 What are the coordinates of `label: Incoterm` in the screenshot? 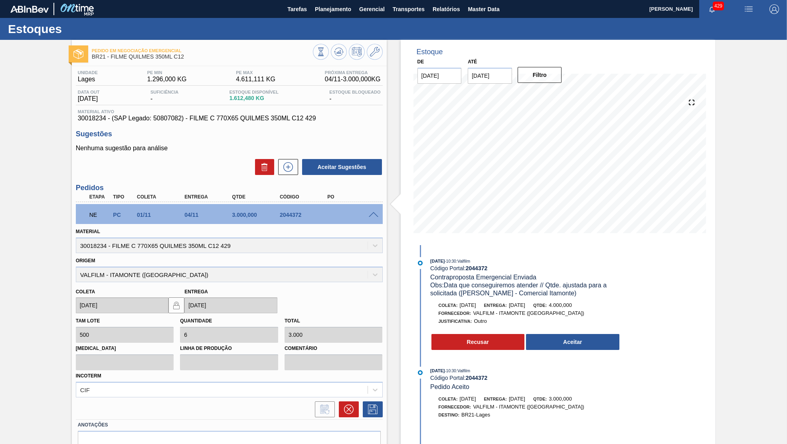 It's located at (89, 376).